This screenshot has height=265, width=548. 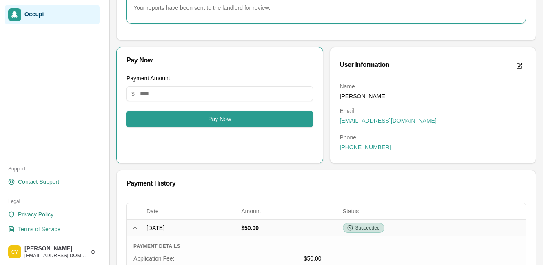 What do you see at coordinates (52, 169) in the screenshot?
I see `div: Support` at bounding box center [52, 169].